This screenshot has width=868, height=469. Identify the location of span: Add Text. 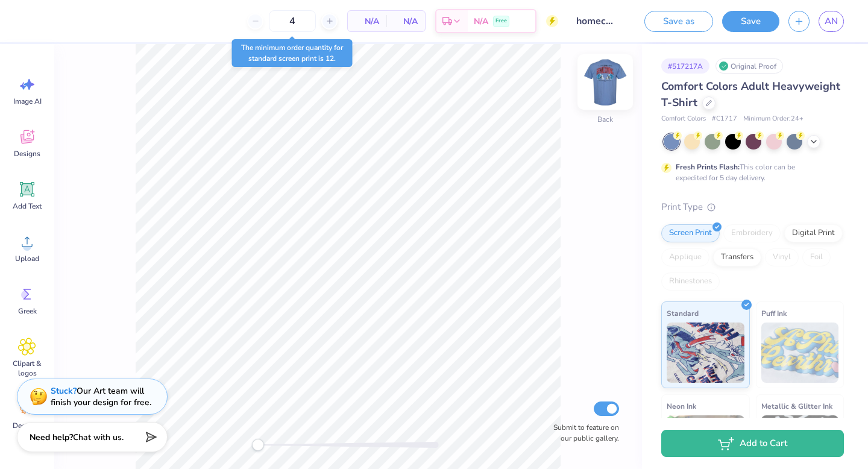
(27, 206).